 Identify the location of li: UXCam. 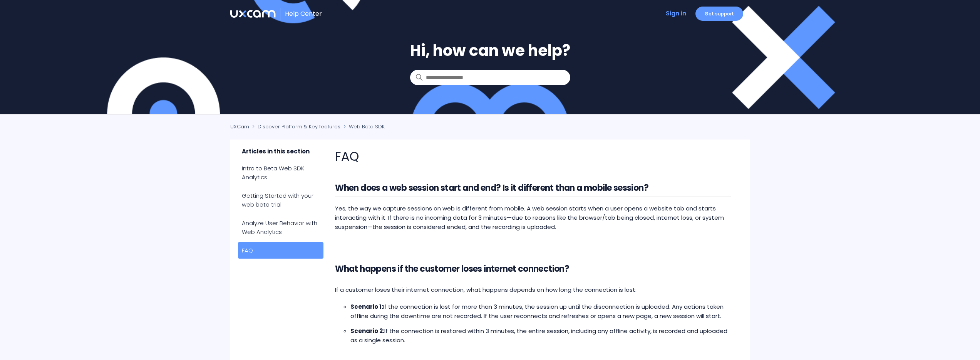
(241, 127).